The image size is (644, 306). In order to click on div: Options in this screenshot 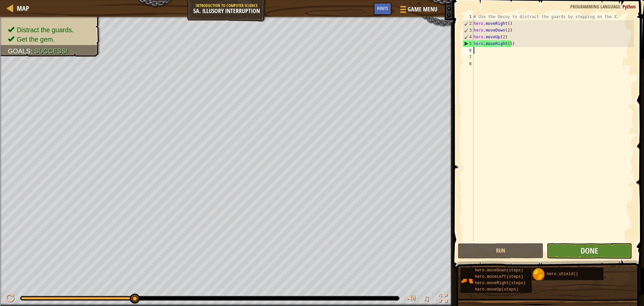, I will do `click(322, 30)`.